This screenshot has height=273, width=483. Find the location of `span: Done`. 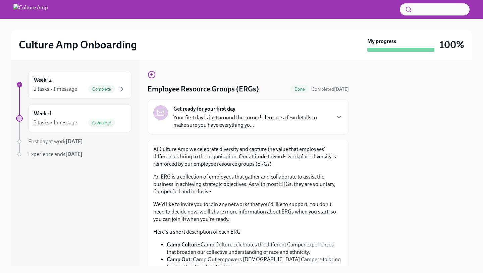

span: Done is located at coordinates (300, 89).